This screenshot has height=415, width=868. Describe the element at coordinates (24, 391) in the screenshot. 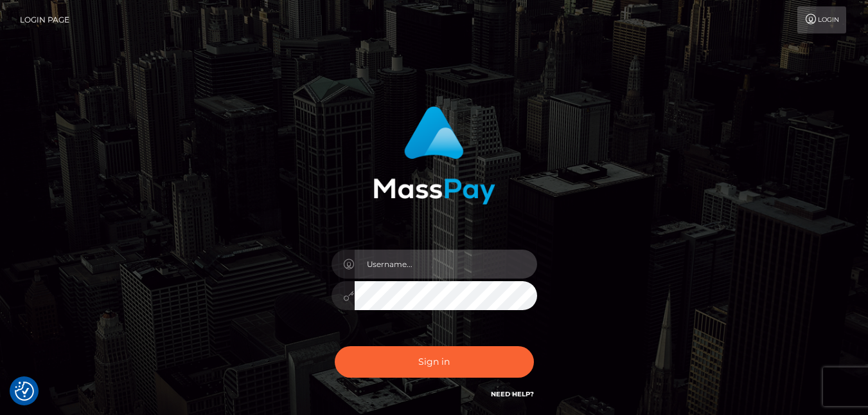

I see `img: Revisit consent button` at that location.